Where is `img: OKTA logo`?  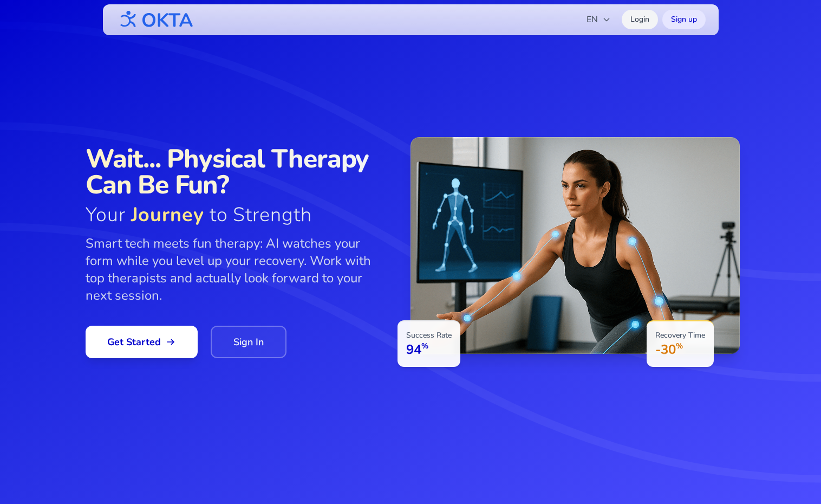 img: OKTA logo is located at coordinates (155, 19).